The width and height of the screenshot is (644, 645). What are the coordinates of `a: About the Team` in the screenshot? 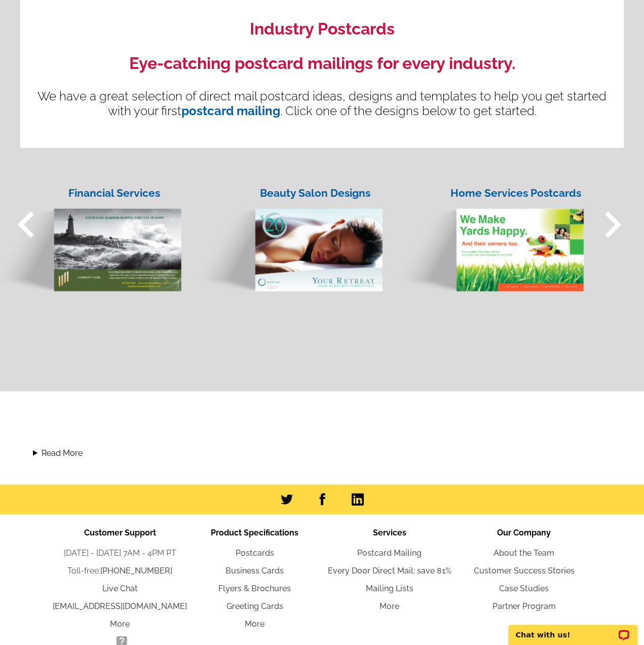 It's located at (524, 552).